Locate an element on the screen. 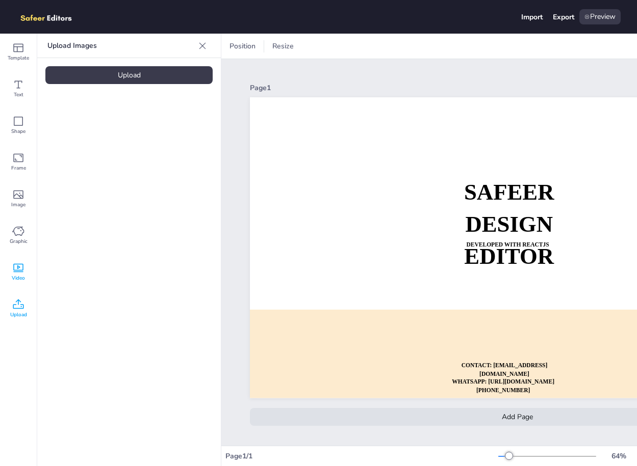 Image resolution: width=637 pixels, height=466 pixels. span: Frame is located at coordinates (18, 168).